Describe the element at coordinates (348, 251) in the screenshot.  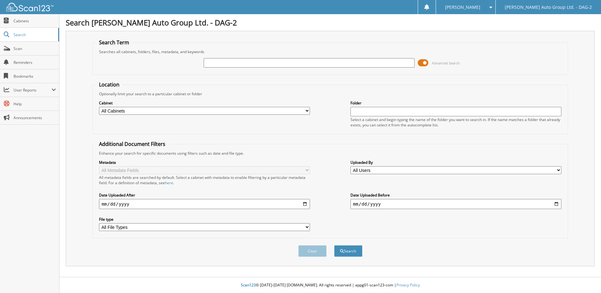
I see `button: Search` at that location.